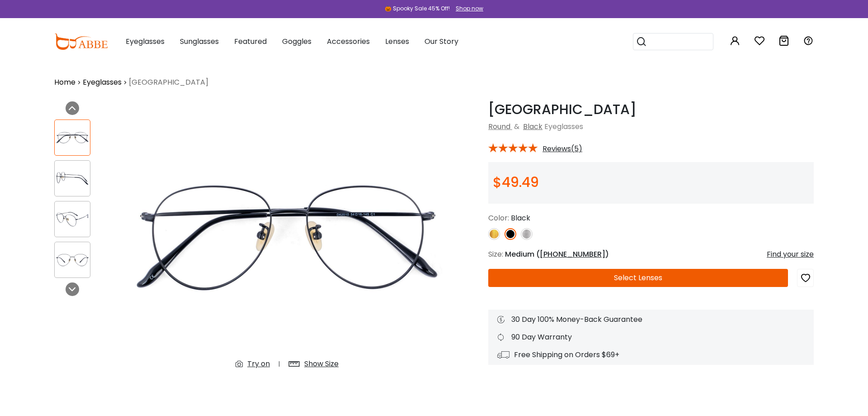  What do you see at coordinates (521, 218) in the screenshot?
I see `span: Black` at bounding box center [521, 218].